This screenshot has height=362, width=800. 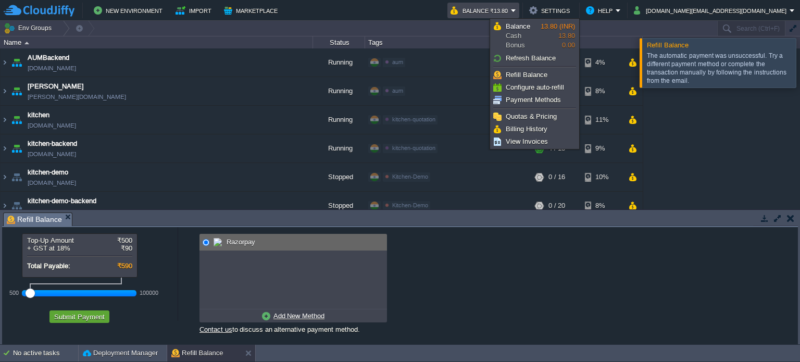 What do you see at coordinates (48, 58) in the screenshot?
I see `span: AUMBackend` at bounding box center [48, 58].